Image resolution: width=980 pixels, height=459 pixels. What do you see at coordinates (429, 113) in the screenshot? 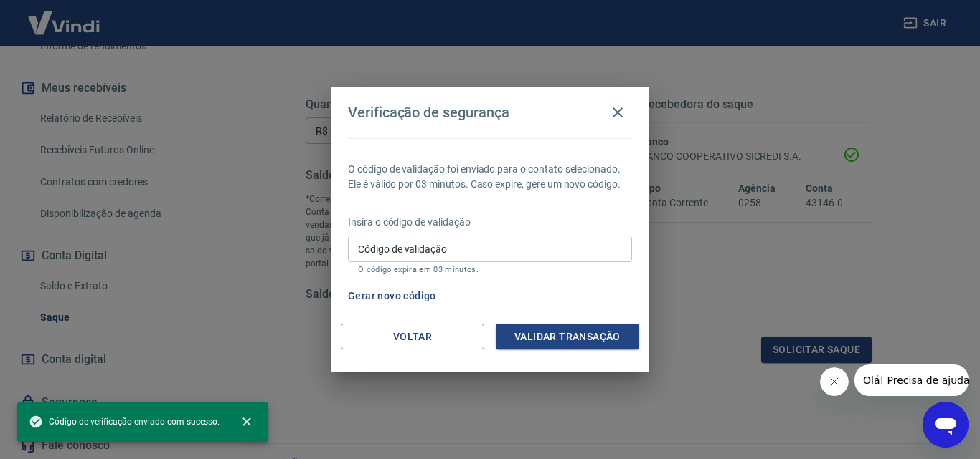
I see `h4: Verificação de segurança` at bounding box center [429, 113].